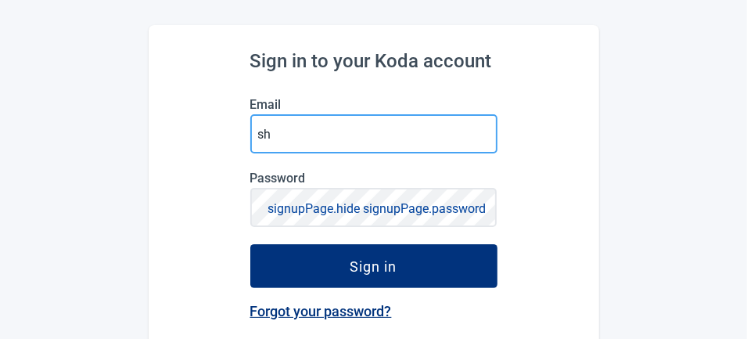 Image resolution: width=747 pixels, height=339 pixels. I want to click on button: signupPage.hide signupPage.password, so click(377, 208).